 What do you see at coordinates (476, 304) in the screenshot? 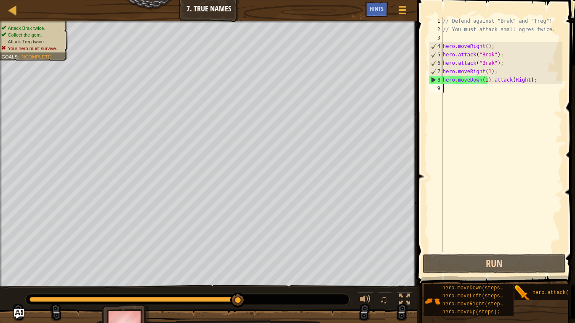
I see `span: hero.moveRight(steps);` at bounding box center [476, 304].